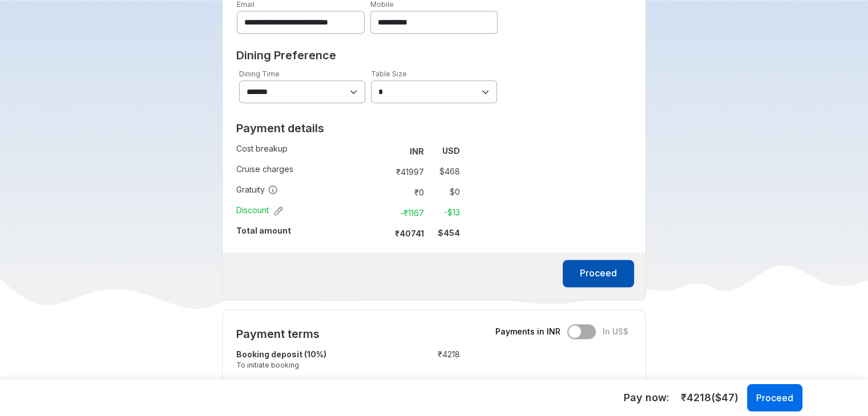 The width and height of the screenshot is (868, 416). What do you see at coordinates (448, 232) in the screenshot?
I see `strong: $ 454` at bounding box center [448, 232].